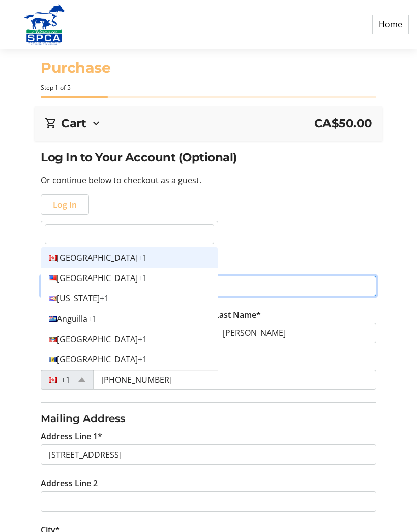  What do you see at coordinates (65, 205) in the screenshot?
I see `span: Log In` at bounding box center [65, 205].